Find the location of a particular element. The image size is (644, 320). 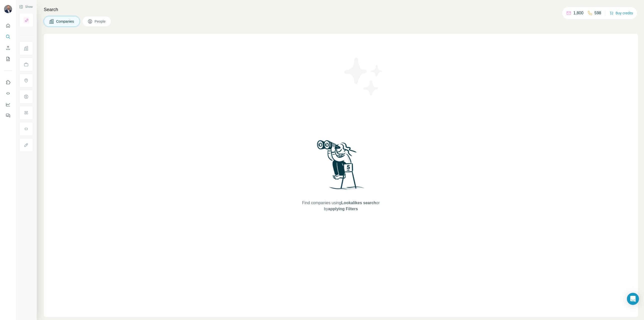

p: 598 is located at coordinates (598, 13).